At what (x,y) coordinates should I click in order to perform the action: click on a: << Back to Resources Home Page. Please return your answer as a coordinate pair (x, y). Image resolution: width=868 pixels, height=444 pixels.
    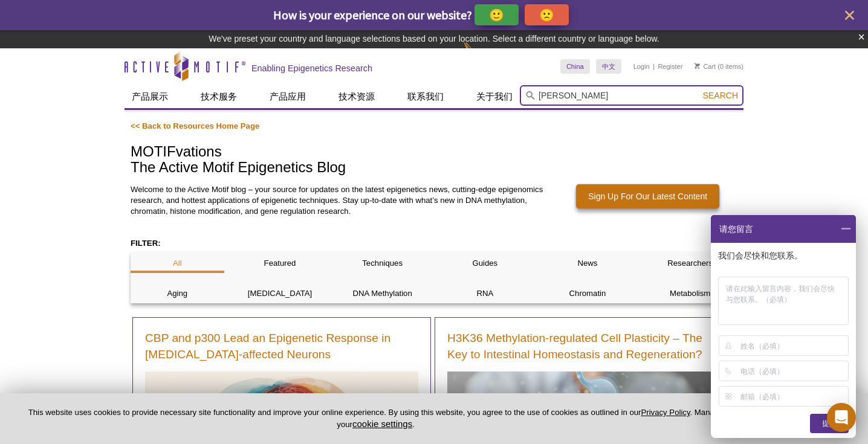
    Looking at the image, I should click on (195, 126).